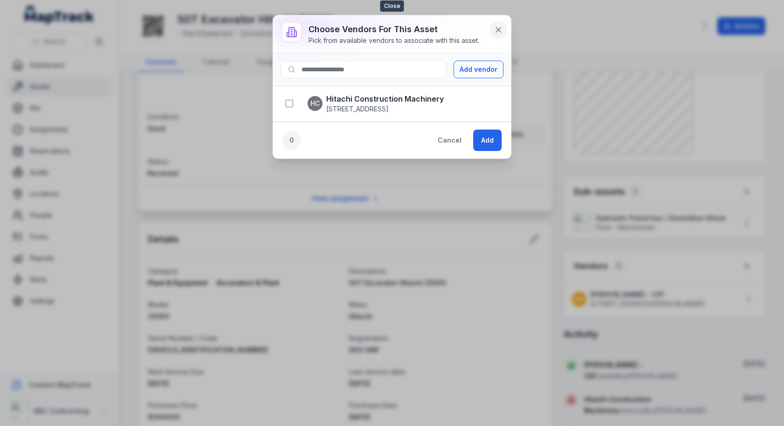 The width and height of the screenshot is (784, 426). I want to click on button: Add vendor, so click(478, 70).